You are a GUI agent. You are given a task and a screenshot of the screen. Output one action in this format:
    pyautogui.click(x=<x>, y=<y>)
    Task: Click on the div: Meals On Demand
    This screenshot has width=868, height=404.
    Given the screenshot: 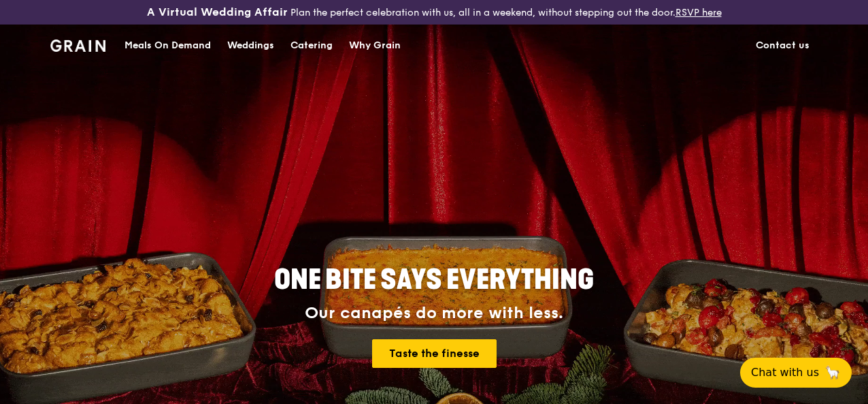 What is the action you would take?
    pyautogui.click(x=167, y=45)
    